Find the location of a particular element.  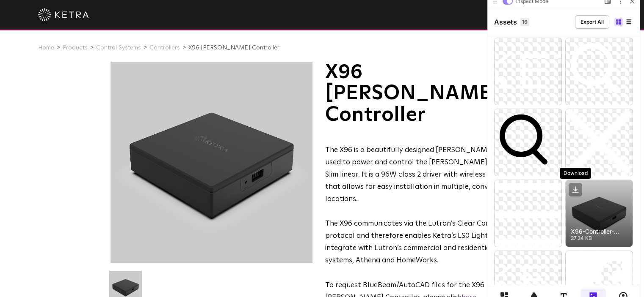

span: 37.34 KB is located at coordinates (123, 255).